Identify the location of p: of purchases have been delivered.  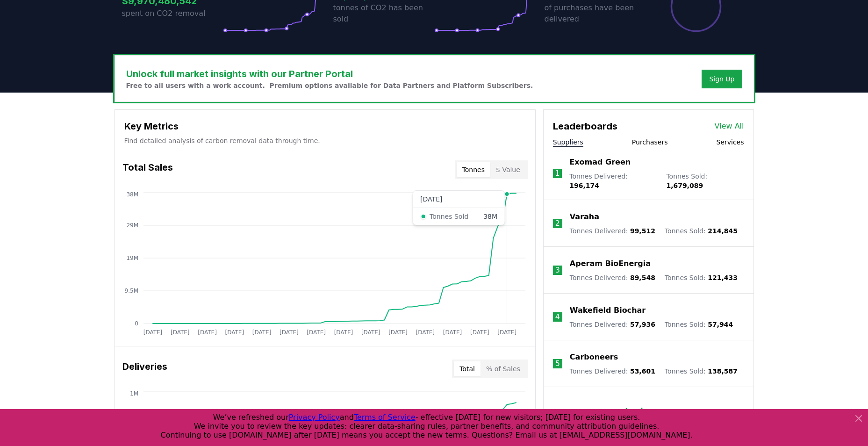
(595, 14).